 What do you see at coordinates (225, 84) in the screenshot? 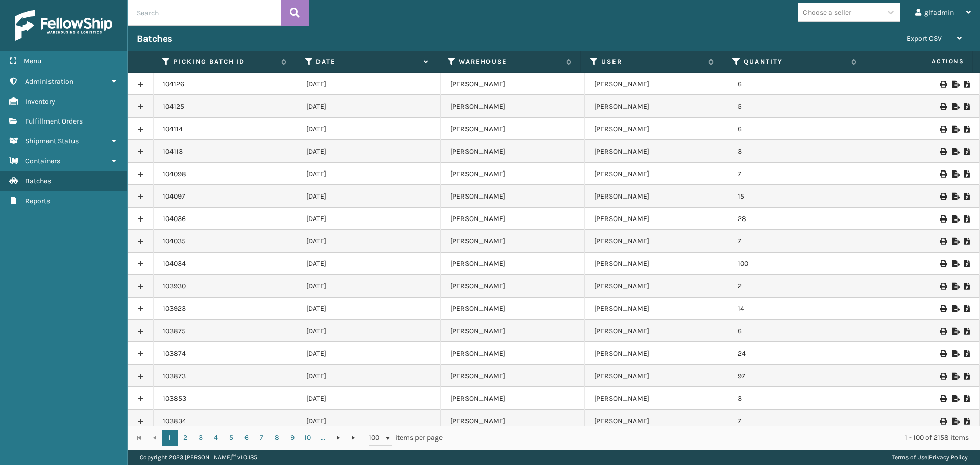
I see `td: 104126` at bounding box center [225, 84].